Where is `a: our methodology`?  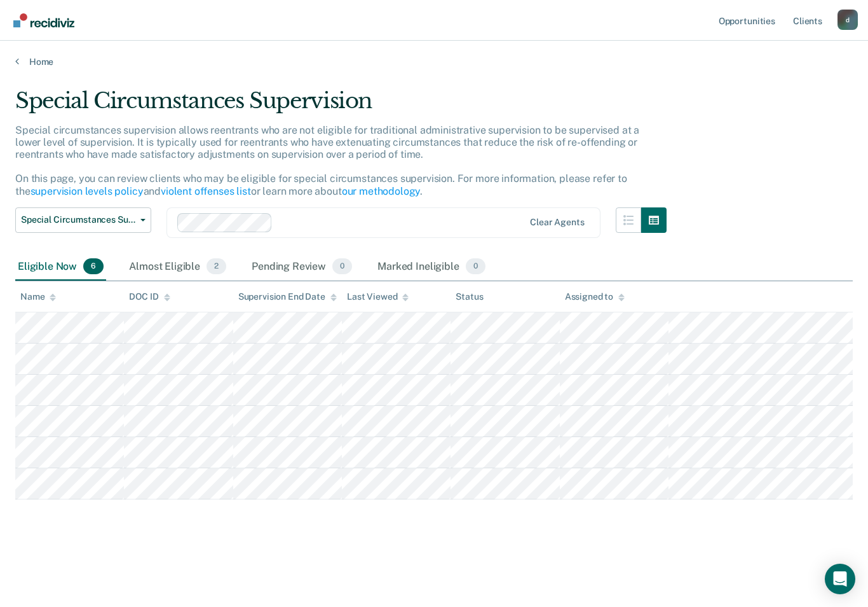
a: our methodology is located at coordinates (381, 191).